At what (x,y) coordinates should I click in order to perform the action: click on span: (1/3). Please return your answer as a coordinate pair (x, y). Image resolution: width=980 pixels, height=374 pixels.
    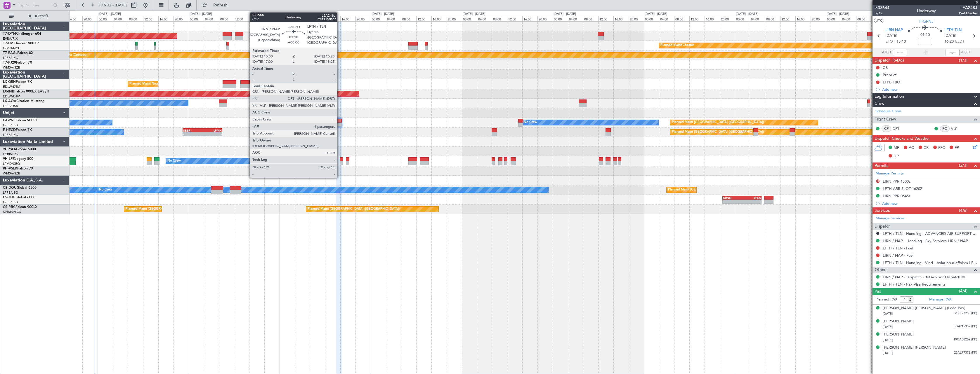
    Looking at the image, I should click on (962, 60).